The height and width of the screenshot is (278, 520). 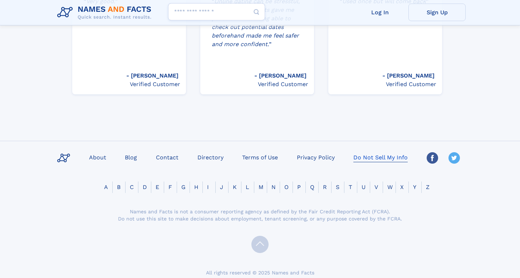 What do you see at coordinates (414, 187) in the screenshot?
I see `a: Y` at bounding box center [414, 187].